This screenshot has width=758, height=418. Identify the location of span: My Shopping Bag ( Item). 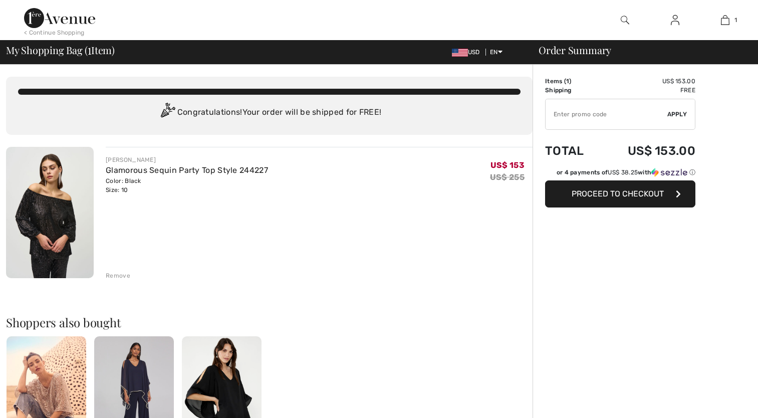
(60, 50).